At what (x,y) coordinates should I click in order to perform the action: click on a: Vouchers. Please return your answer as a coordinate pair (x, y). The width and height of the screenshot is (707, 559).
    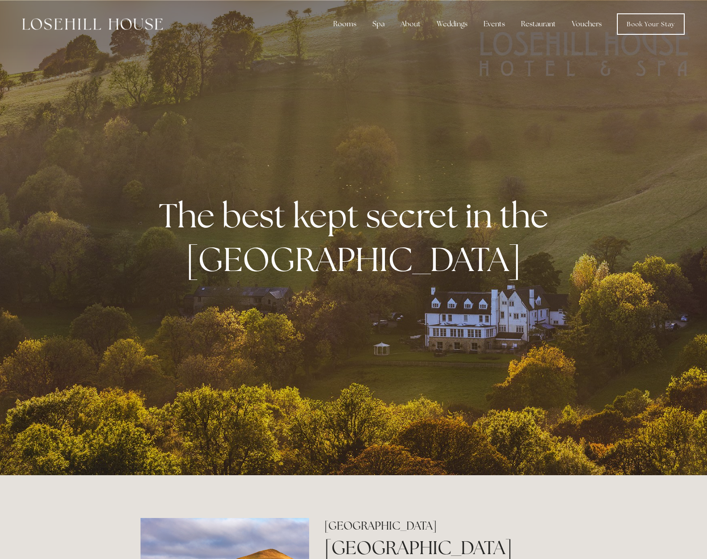
    Looking at the image, I should click on (587, 24).